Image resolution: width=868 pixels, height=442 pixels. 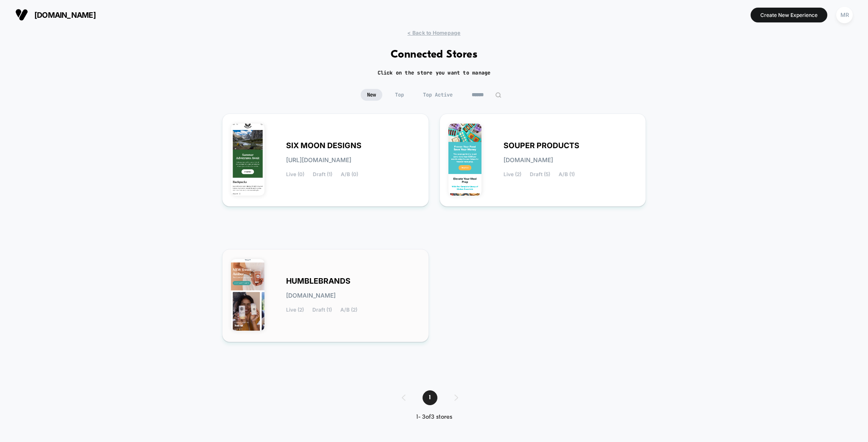 What do you see at coordinates (324, 146) in the screenshot?
I see `span: SIX MOON DESIGNS` at bounding box center [324, 146].